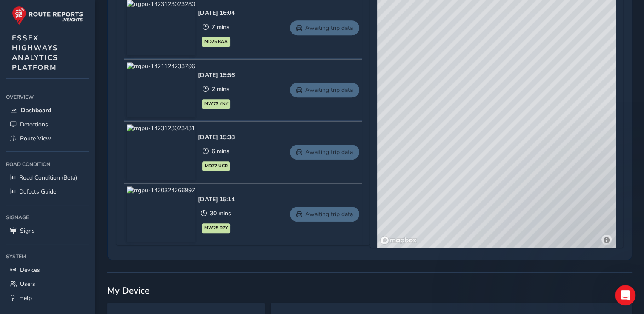 The height and width of the screenshot is (314, 644). What do you see at coordinates (47, 283) in the screenshot?
I see `a: Users` at bounding box center [47, 283].